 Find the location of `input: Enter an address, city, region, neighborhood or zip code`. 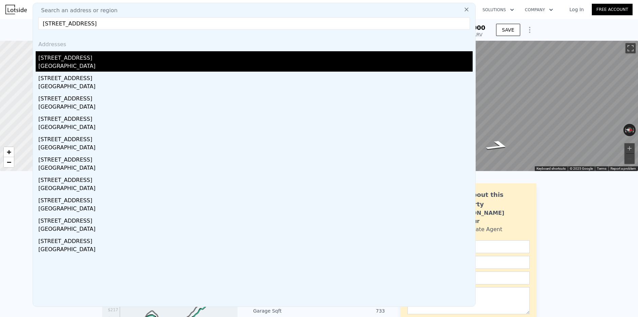

input: Enter an address, city, region, neighborhood or zip code is located at coordinates (254, 23).